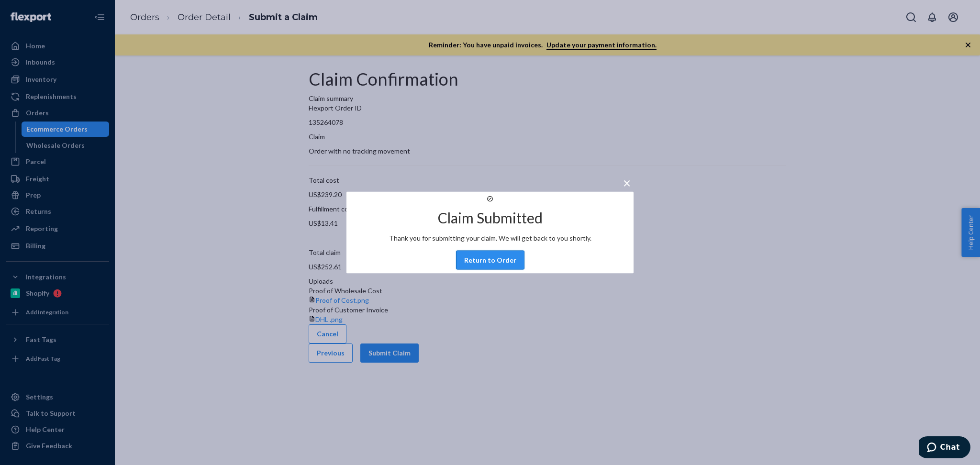  I want to click on span: Chat, so click(30, 11).